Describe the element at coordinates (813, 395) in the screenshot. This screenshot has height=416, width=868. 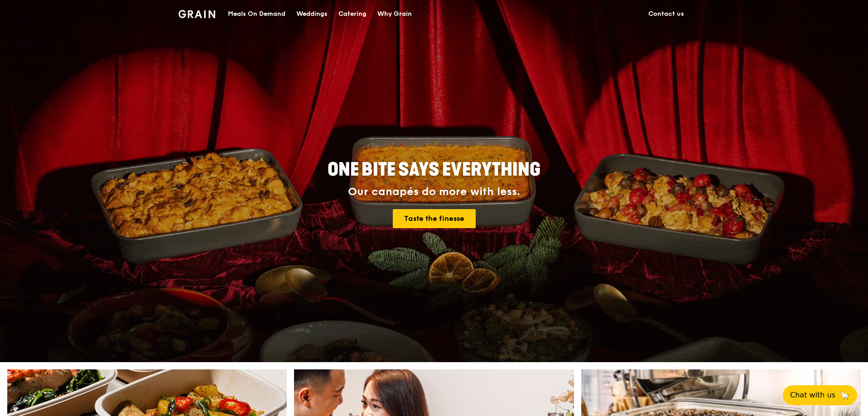
I see `span: Chat with us` at that location.